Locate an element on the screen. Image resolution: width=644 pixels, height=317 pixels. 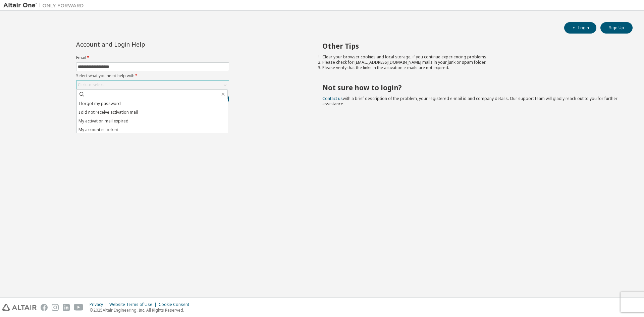
img: linkedin.svg is located at coordinates (66, 307).